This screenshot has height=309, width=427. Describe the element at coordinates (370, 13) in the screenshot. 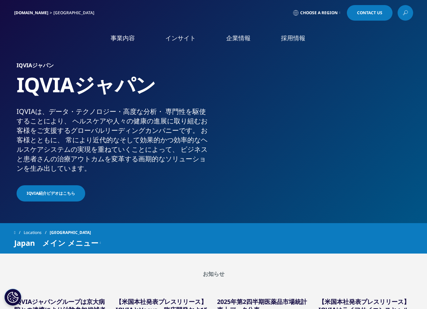

I see `a: Contact Us` at that location.